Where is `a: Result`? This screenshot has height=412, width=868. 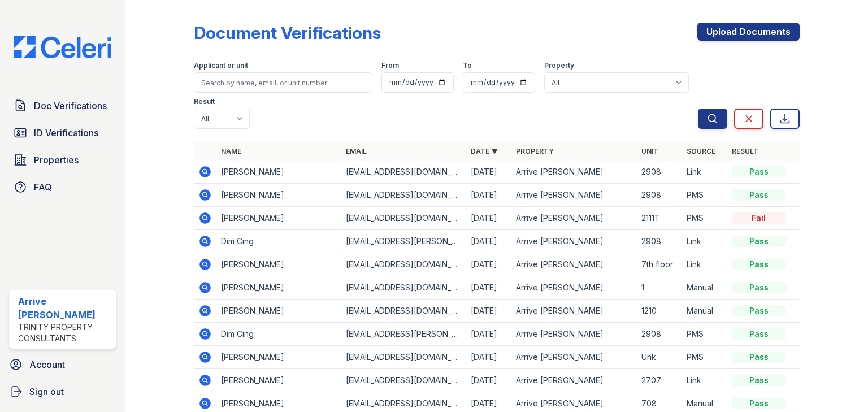 a: Result is located at coordinates (745, 151).